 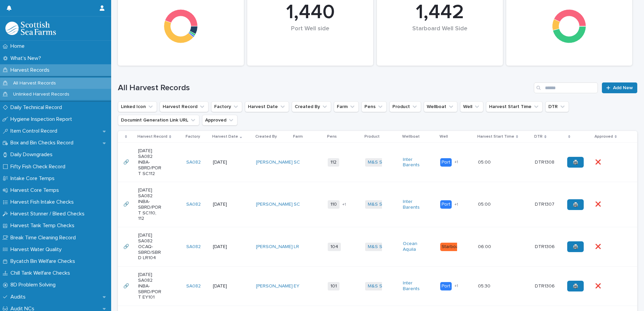 I want to click on p: Daily Technical Record, so click(x=37, y=107).